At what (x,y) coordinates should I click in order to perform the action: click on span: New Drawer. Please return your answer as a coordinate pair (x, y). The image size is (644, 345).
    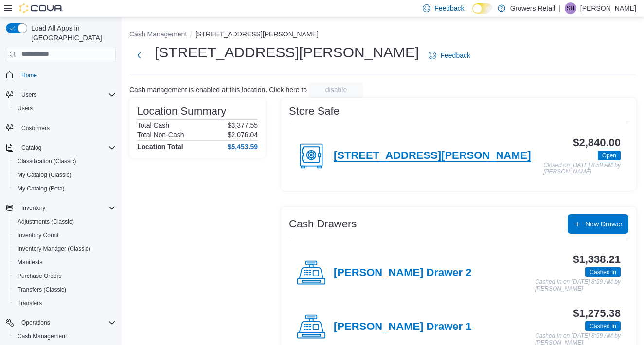
    Looking at the image, I should click on (604, 224).